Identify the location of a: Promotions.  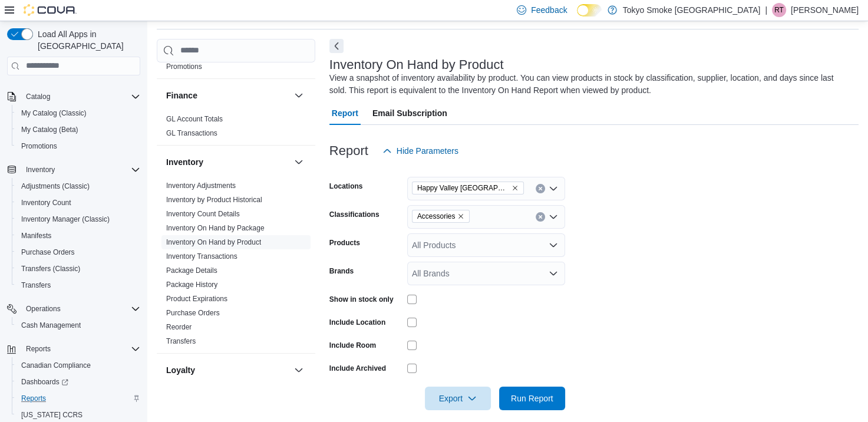
(184, 67).